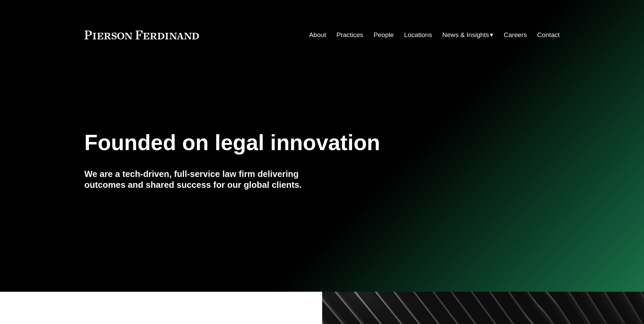  What do you see at coordinates (418, 35) in the screenshot?
I see `a: Locations` at bounding box center [418, 35].